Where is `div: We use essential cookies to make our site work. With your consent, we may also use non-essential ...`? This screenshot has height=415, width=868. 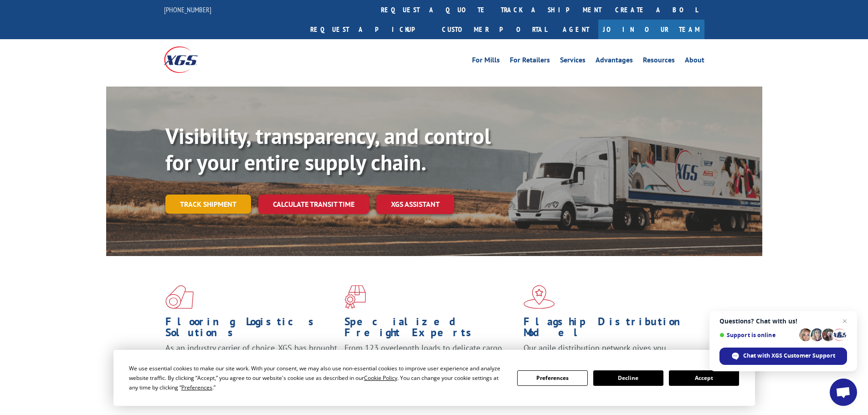 div: We use essential cookies to make our site work. With your consent, we may also use non-essential ... is located at coordinates (317, 377).